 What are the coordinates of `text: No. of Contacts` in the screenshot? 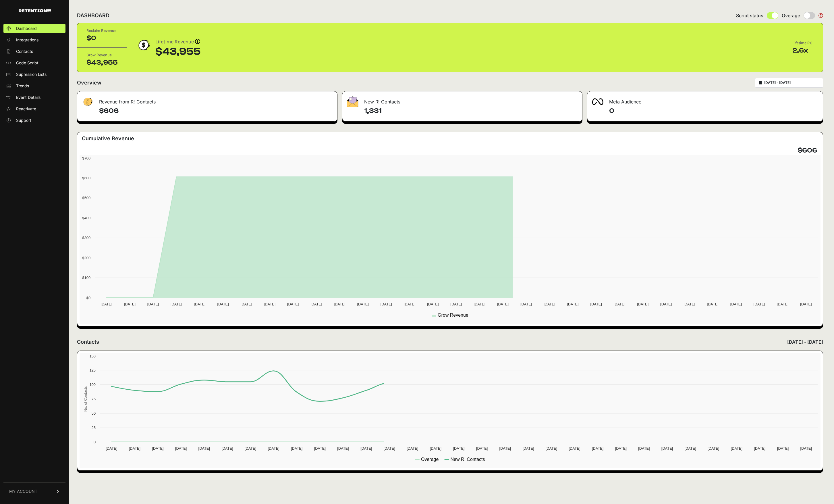 It's located at (85, 399).